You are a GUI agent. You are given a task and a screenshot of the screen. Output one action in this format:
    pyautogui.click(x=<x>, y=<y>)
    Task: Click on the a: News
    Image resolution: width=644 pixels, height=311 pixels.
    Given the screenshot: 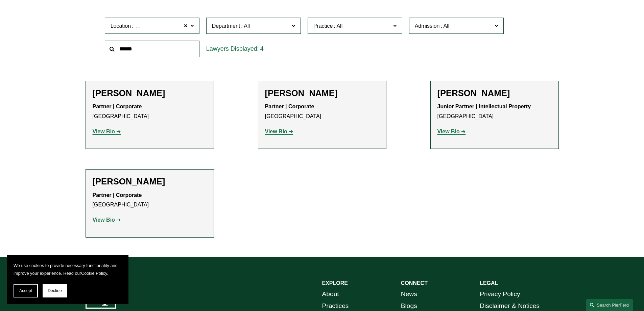 What is the action you would take?
    pyautogui.click(x=409, y=294)
    